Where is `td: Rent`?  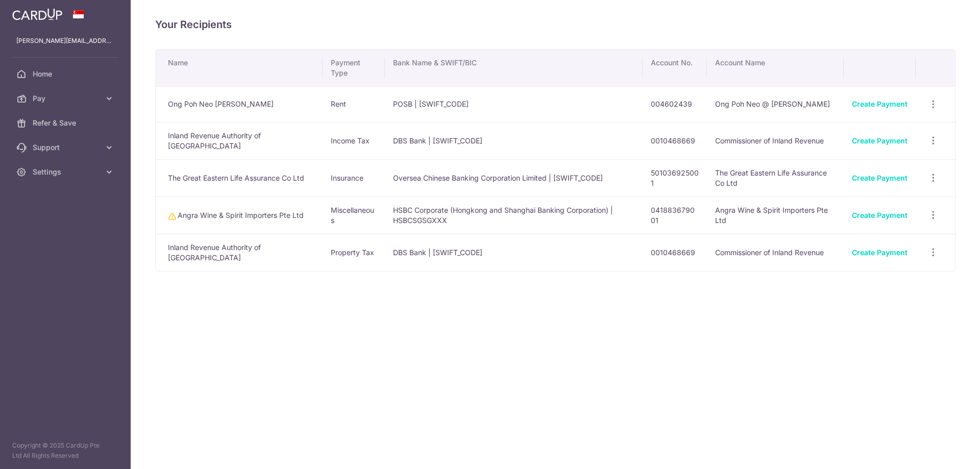 td: Rent is located at coordinates (354, 104).